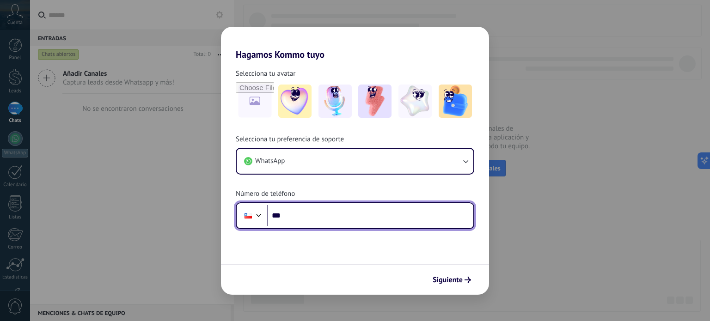 This screenshot has height=321, width=710. What do you see at coordinates (355, 43) in the screenshot?
I see `h2: Hagamos Kommo tuyo` at bounding box center [355, 43].